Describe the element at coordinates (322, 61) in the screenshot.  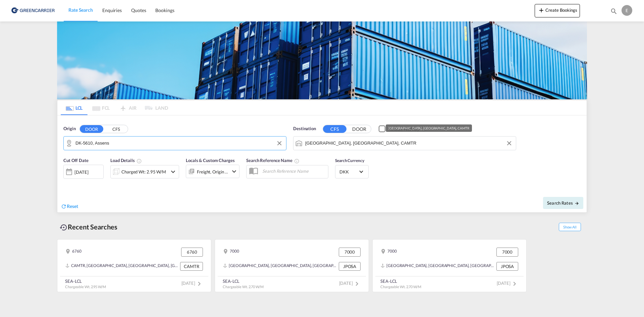
I see `img: GreenCarrierFCL_LCL.png` at that location.